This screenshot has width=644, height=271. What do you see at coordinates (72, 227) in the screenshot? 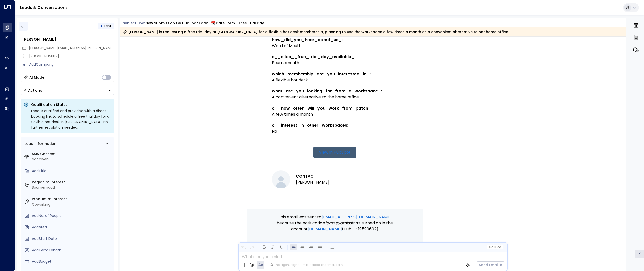
I see `div: AddArea` at bounding box center [72, 227].